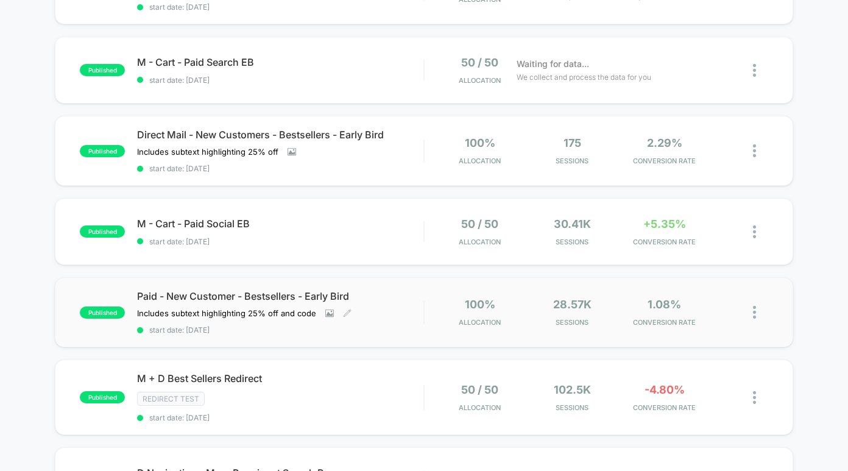 This screenshot has width=848, height=471. Describe the element at coordinates (572, 304) in the screenshot. I see `span: 28.57k` at that location.